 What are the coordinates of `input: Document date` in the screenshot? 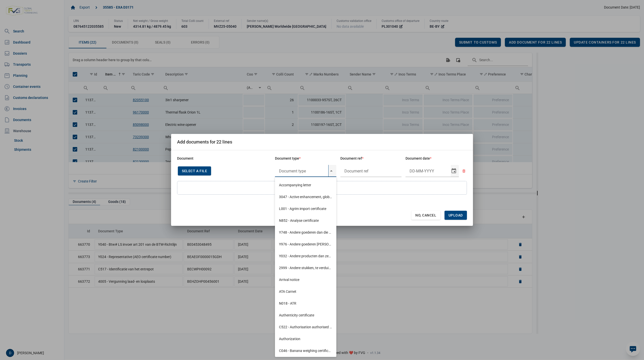 It's located at (428, 171).